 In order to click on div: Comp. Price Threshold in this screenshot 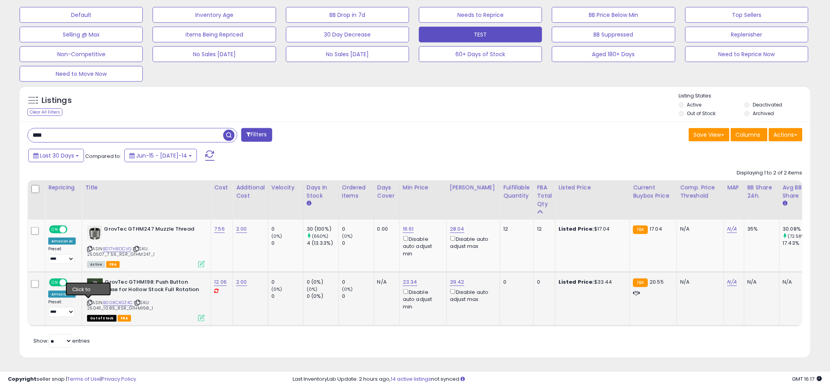, I will do `click(701, 192)`.